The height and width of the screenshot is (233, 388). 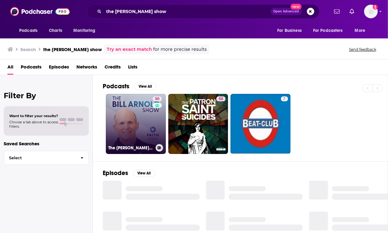 I want to click on a: Episodes, so click(x=59, y=68).